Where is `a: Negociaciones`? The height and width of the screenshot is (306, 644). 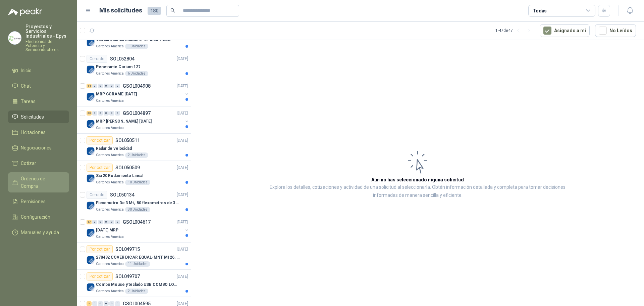
a: Negociaciones is located at coordinates (39, 148).